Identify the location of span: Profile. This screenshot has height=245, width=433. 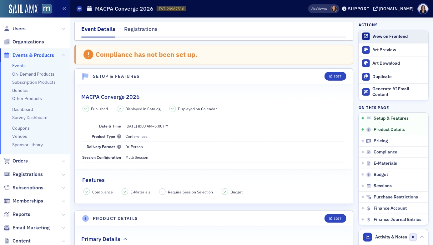
(423, 9).